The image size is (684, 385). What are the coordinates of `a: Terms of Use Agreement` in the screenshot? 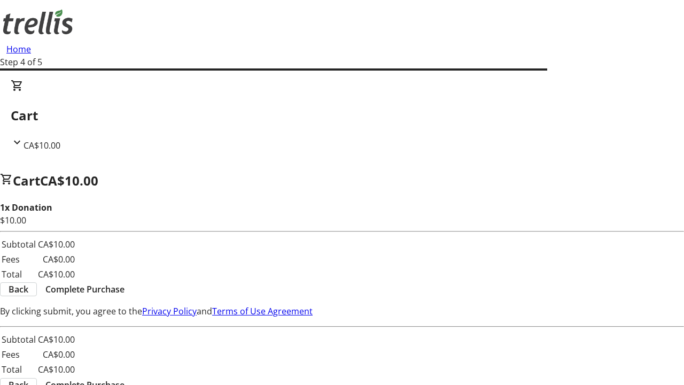 It's located at (262, 311).